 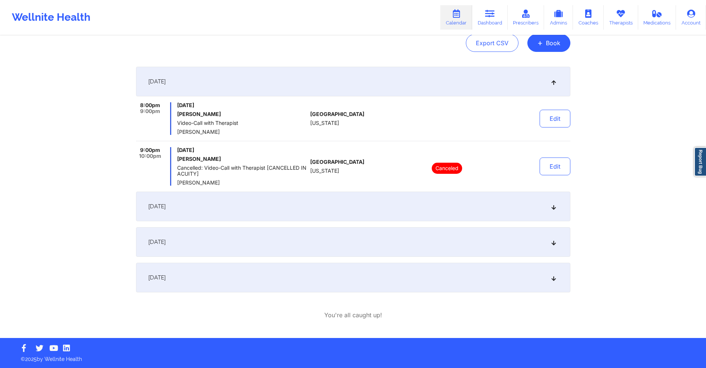 I want to click on a: Calendar, so click(x=456, y=17).